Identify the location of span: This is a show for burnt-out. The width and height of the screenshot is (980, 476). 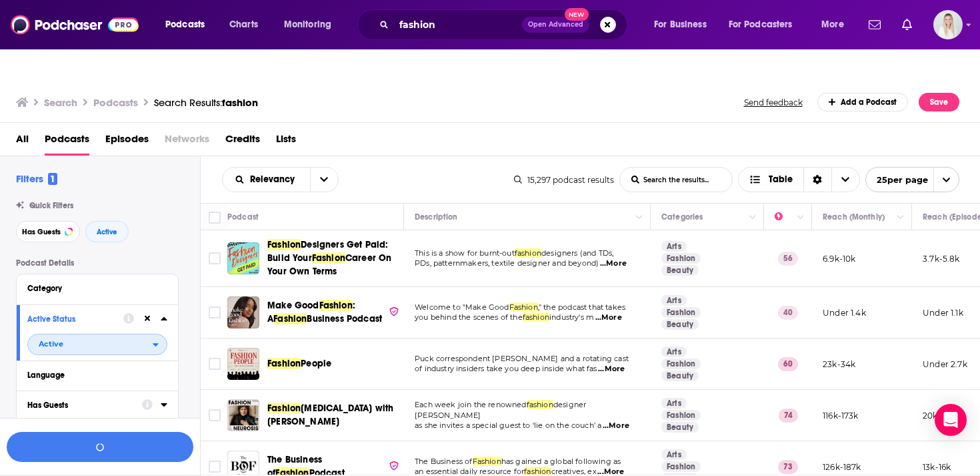
(464, 253).